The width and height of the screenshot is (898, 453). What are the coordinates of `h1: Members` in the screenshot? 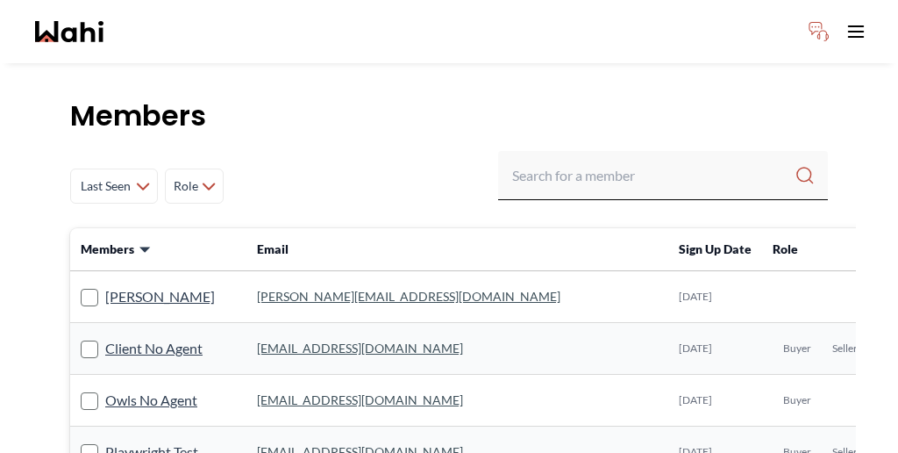 It's located at (449, 116).